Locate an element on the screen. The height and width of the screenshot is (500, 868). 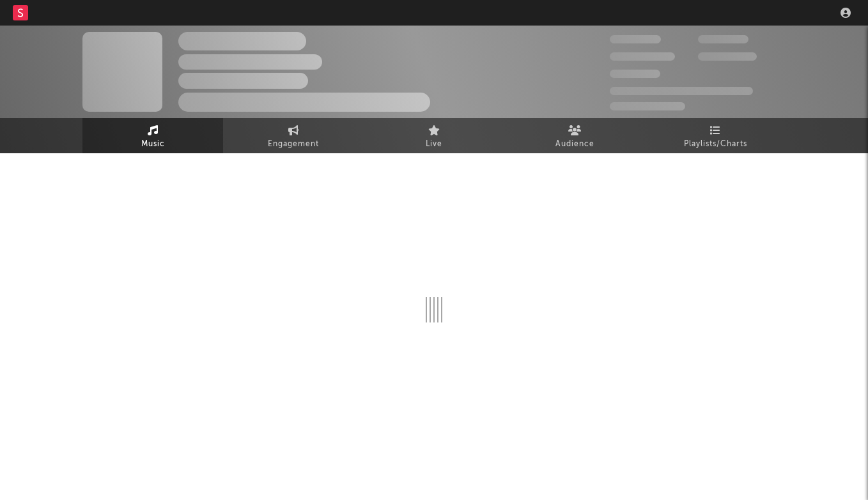
span: Audience is located at coordinates (575, 144).